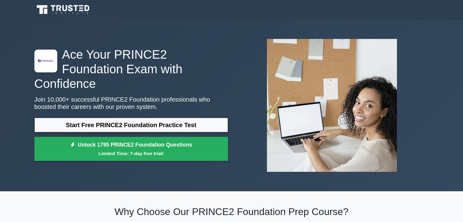  Describe the element at coordinates (131, 149) in the screenshot. I see `a: Unlock 1795 PRINCE2 Foundation QuestionsLimited Time: 7-day free trial!` at that location.